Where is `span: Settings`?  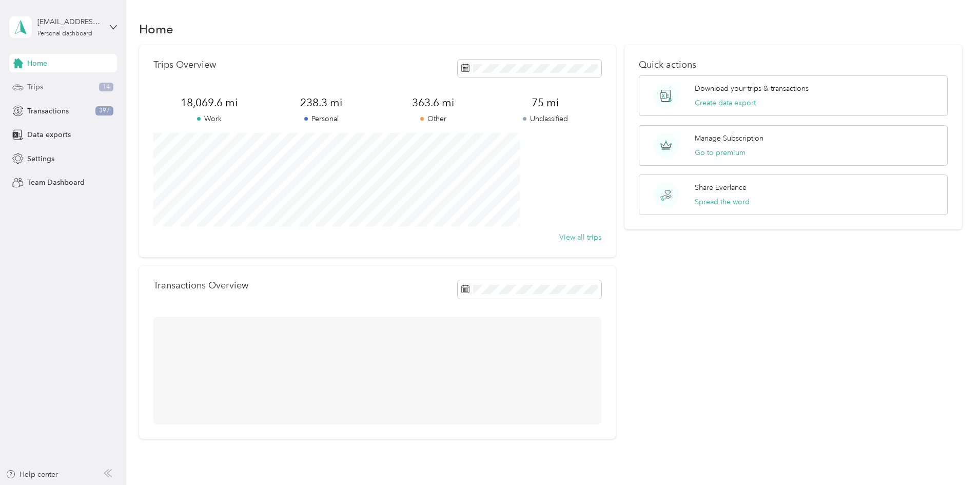
span: Settings is located at coordinates (41, 159).